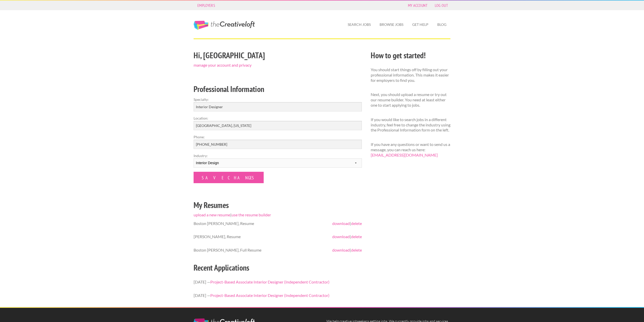 Image resolution: width=644 pixels, height=322 pixels. What do you see at coordinates (420, 25) in the screenshot?
I see `a: Get Help` at bounding box center [420, 25].